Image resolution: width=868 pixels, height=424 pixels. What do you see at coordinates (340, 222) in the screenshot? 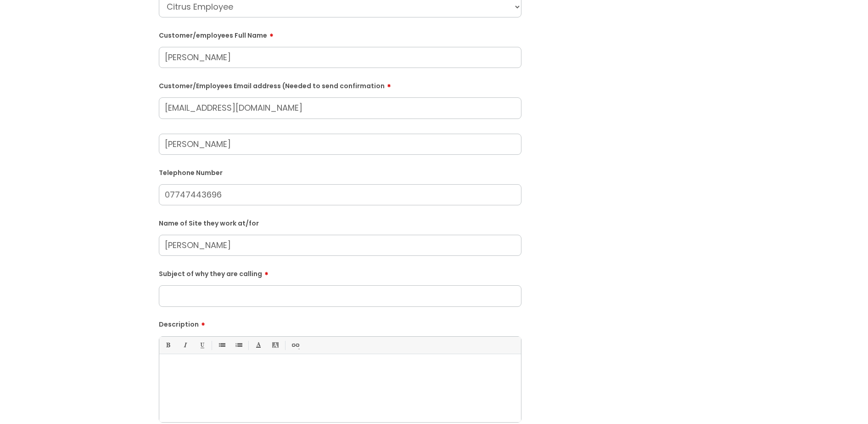
I see `label: Name of Site they work at/for` at bounding box center [340, 222].